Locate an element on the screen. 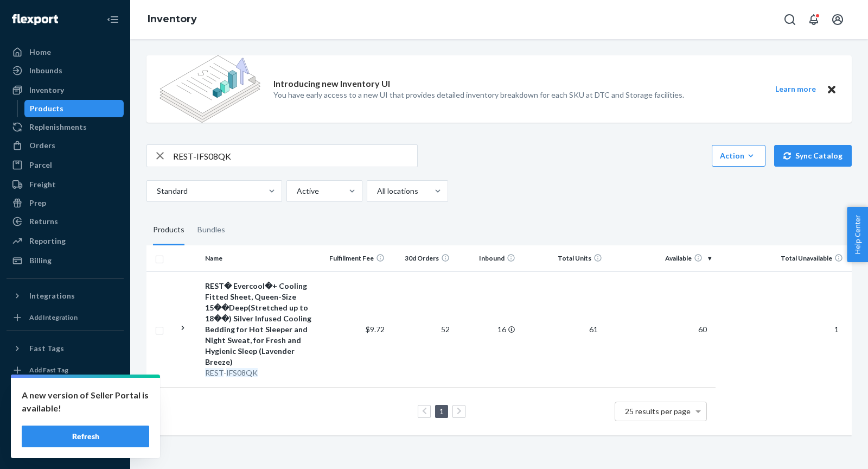 This screenshot has height=469, width=868. a: Reporting is located at coordinates (65, 241).